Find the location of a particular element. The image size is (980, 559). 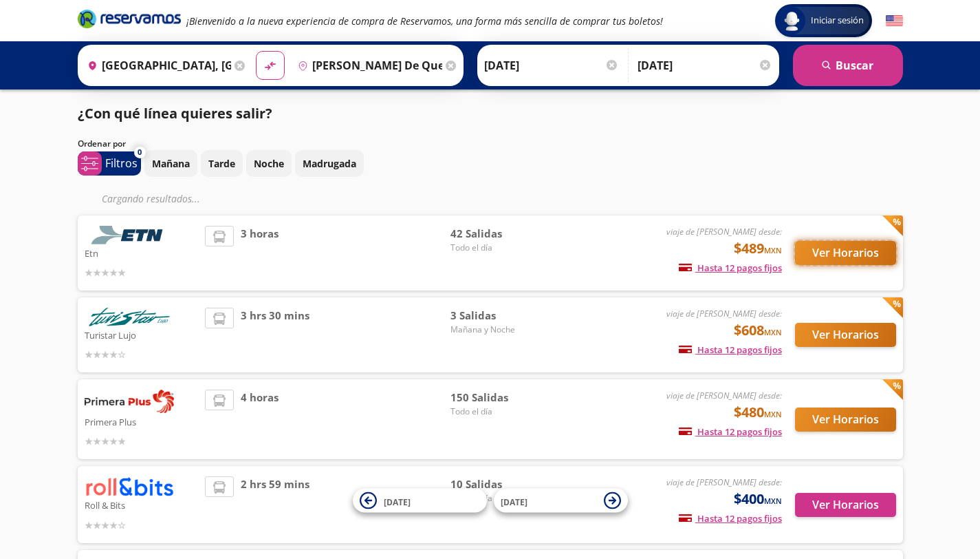

span: $608 is located at coordinates (758, 331).